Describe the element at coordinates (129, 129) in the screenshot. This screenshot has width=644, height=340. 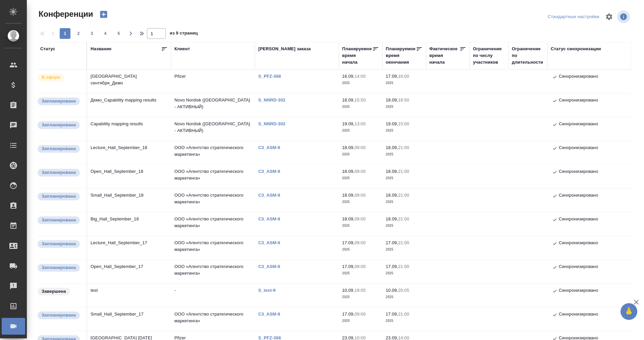
I see `td: Capability mapping results` at that location.